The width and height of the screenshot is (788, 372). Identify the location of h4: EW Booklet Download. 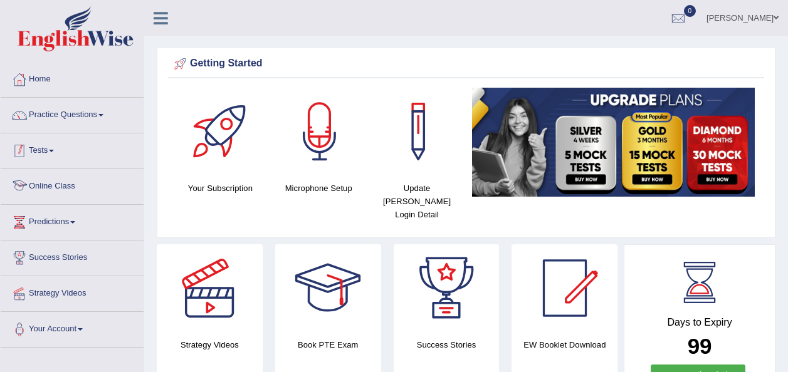
(564, 345).